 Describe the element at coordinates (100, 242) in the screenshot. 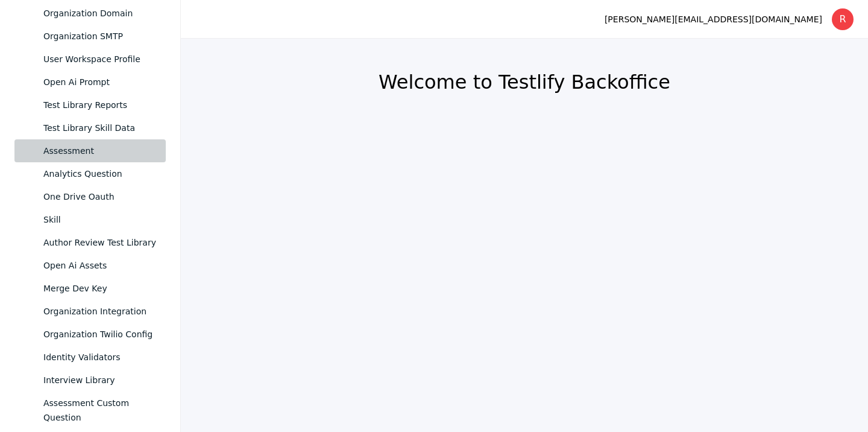

I see `div: Author Review Test Library` at that location.